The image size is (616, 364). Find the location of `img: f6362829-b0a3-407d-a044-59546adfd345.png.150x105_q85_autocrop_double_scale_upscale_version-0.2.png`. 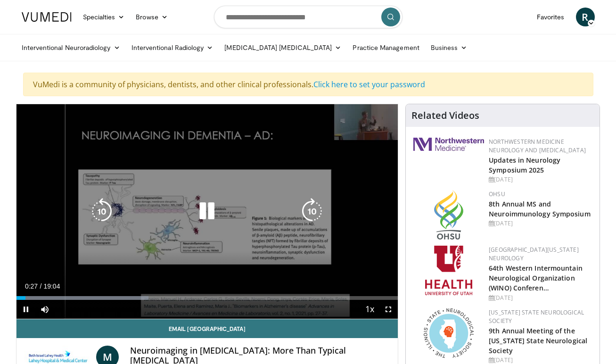

img: f6362829-b0a3-407d-a044-59546adfd345.png.150x105_q85_autocrop_double_scale_upscale_version-0.2.png is located at coordinates (449, 270).